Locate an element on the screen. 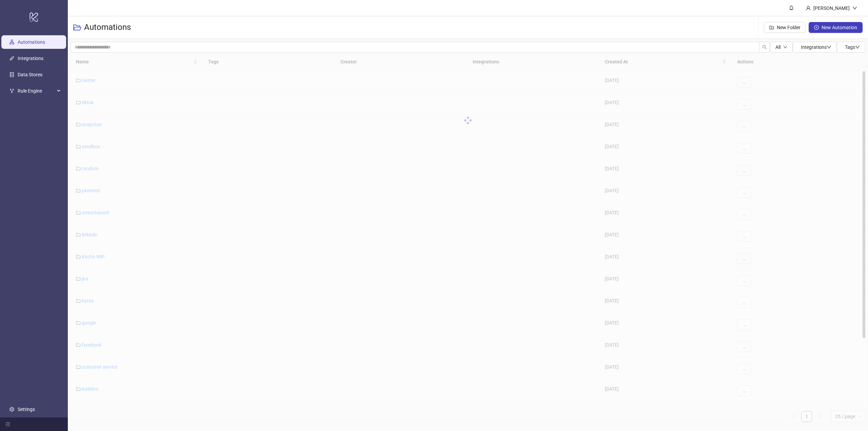 This screenshot has width=868, height=431. a: Automations is located at coordinates (31, 42).